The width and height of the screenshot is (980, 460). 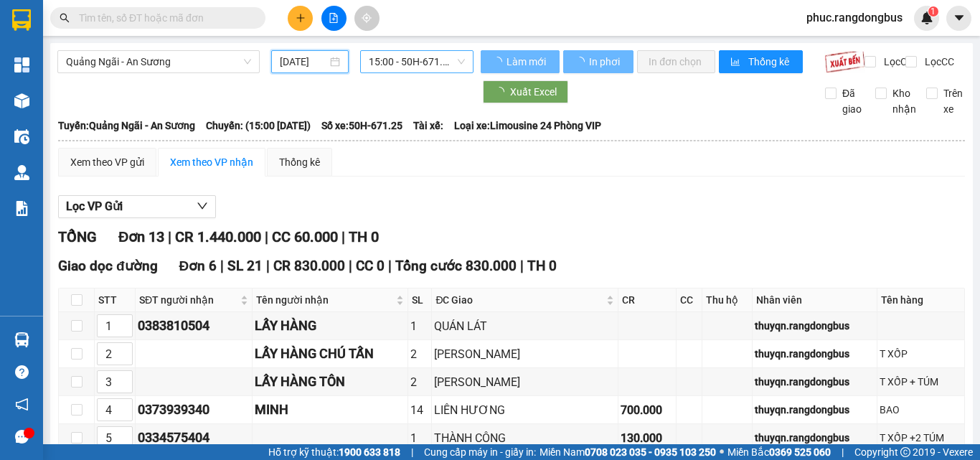 What do you see at coordinates (77, 237) in the screenshot?
I see `span: TỔNG` at bounding box center [77, 237].